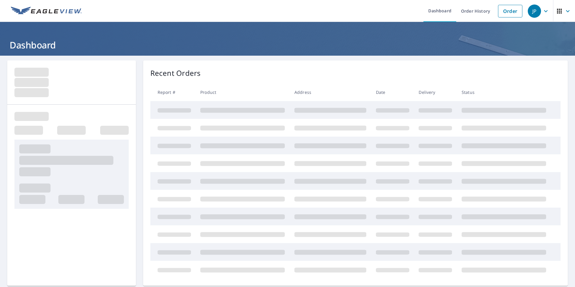  Describe the element at coordinates (510, 11) in the screenshot. I see `a: Order` at that location.